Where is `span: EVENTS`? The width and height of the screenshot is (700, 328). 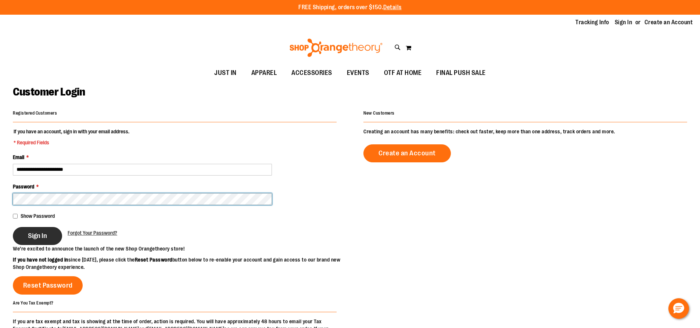
span: EVENTS is located at coordinates (358, 73).